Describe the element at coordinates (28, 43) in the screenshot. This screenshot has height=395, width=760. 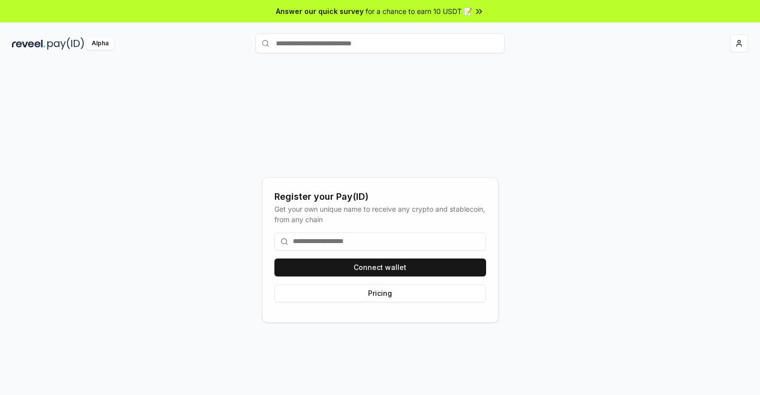
I see `img: reveel_dark` at that location.